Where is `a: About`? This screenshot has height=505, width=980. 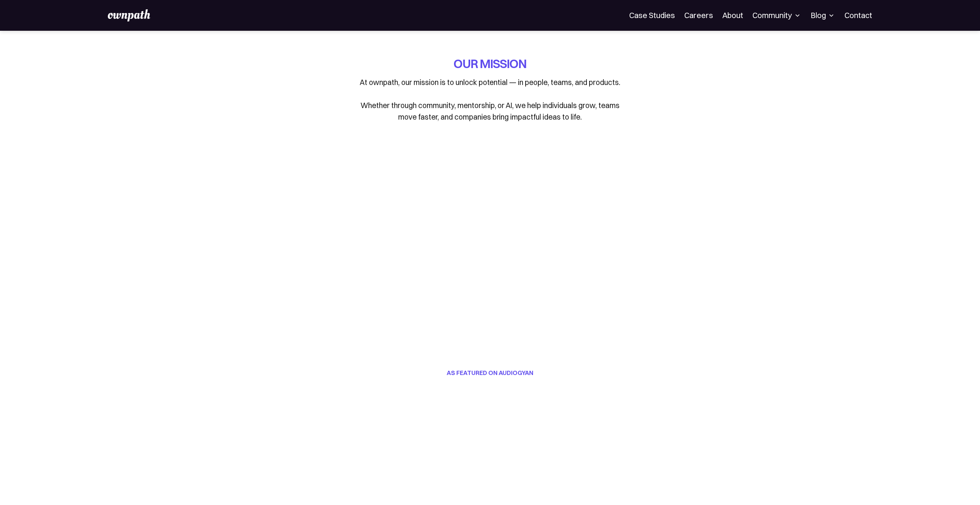
a: About is located at coordinates (733, 15).